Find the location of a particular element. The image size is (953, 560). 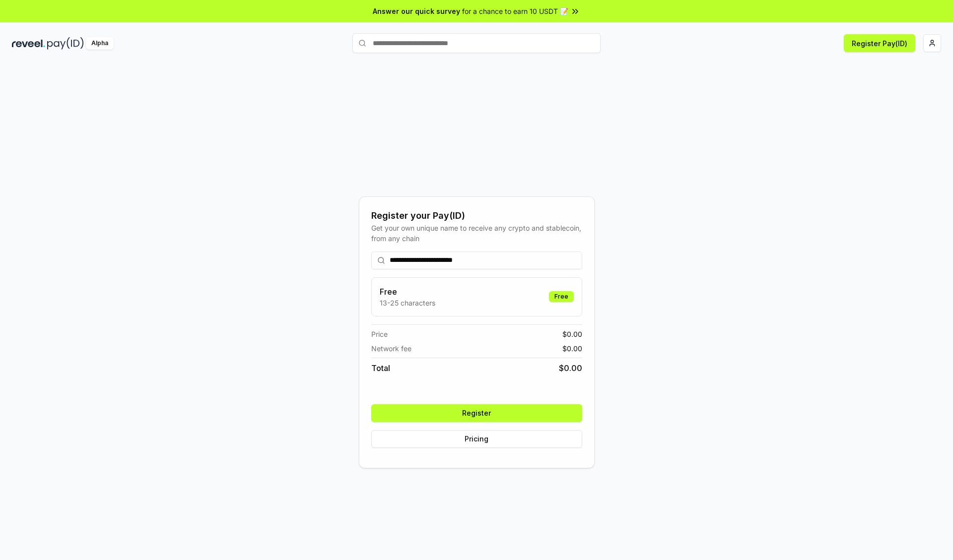

img: pay_id is located at coordinates (65, 43).